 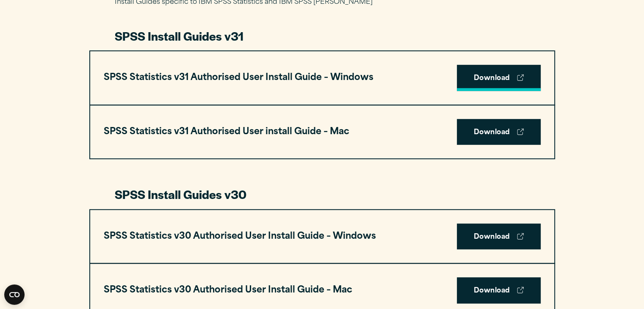 I want to click on h3: SPSS Install Guides v30, so click(x=322, y=194).